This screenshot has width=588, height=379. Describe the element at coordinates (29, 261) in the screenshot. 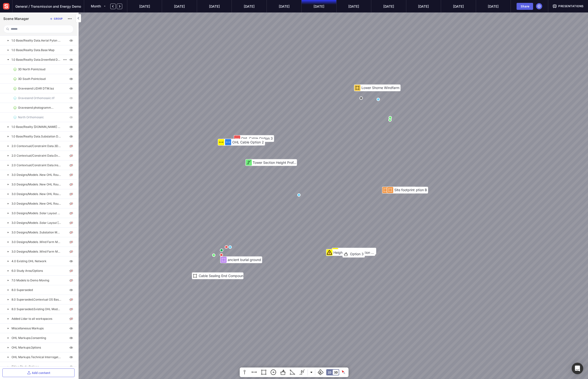

I see `p: 4.0 Existing OHL Network` at that location.